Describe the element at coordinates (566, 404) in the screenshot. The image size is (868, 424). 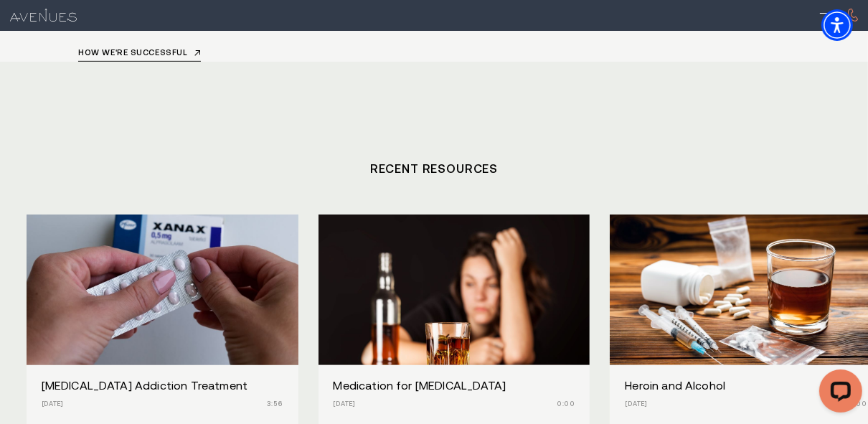
I see `span: 0:00` at that location.